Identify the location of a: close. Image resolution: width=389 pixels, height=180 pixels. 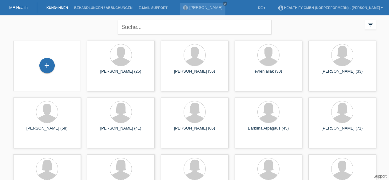
(225, 4).